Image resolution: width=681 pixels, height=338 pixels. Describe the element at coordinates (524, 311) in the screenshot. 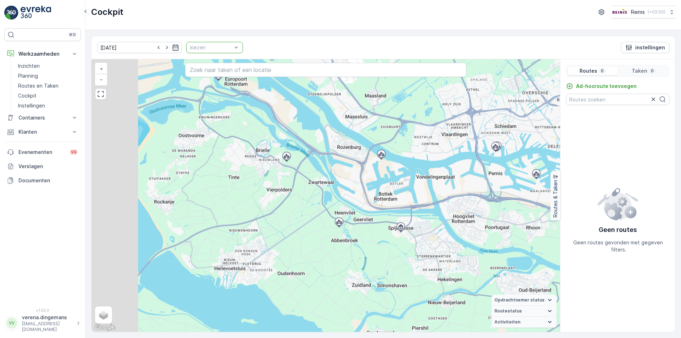

I see `summary: Routestatus` at that location.